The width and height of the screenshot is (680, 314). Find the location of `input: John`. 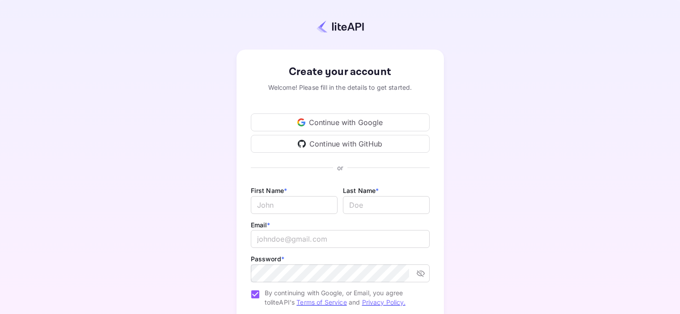

input: John is located at coordinates (294, 205).